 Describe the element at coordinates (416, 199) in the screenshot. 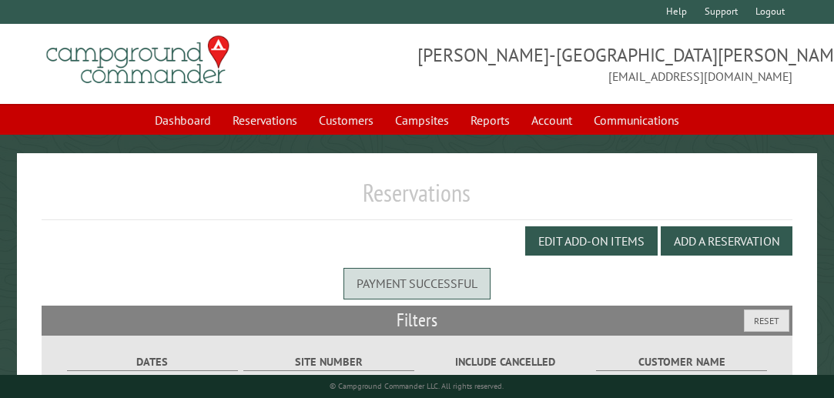

I see `h1: Reservations` at that location.